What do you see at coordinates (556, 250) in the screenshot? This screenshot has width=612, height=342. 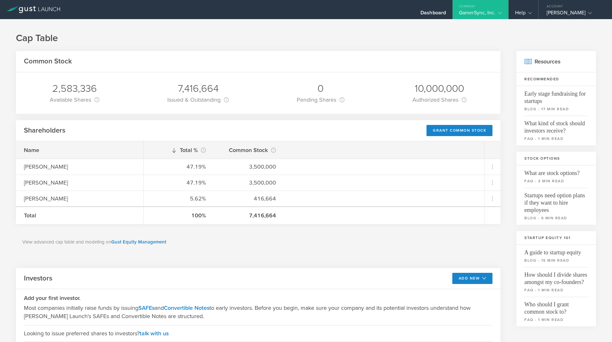 I see `span: A guide to startup equity` at bounding box center [556, 250].